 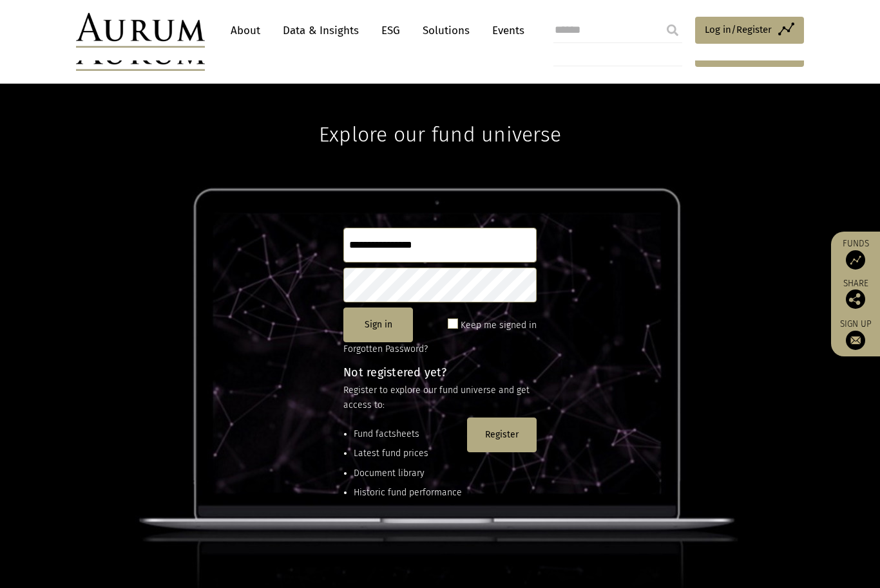 I want to click on span: Log in/Register, so click(x=738, y=30).